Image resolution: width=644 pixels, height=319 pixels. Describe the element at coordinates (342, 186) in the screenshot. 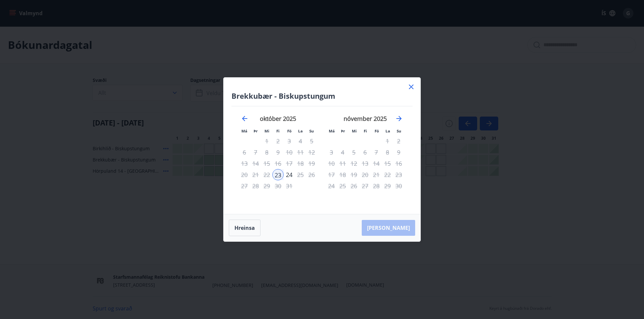

I see `td: Not available. þriðjudagur, 25. nóvember 2025` at that location.